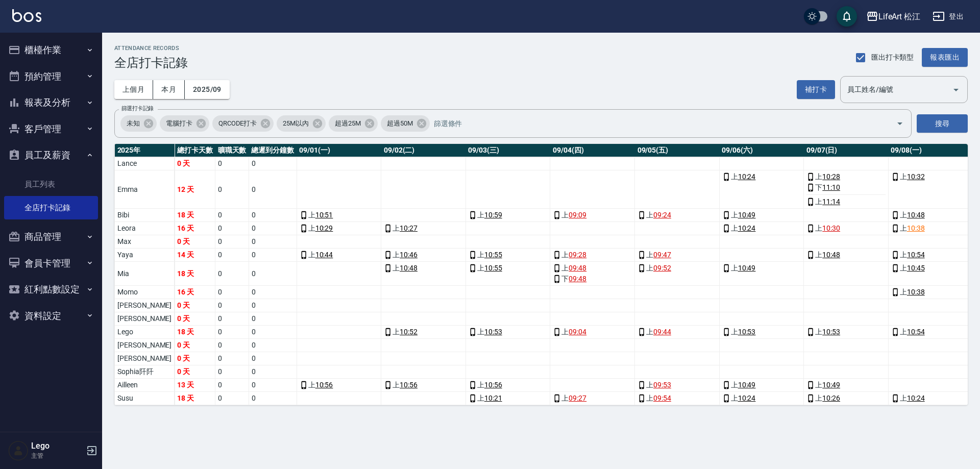 Image resolution: width=980 pixels, height=469 pixels. What do you see at coordinates (144, 150) in the screenshot?
I see `th: 2025 年` at bounding box center [144, 150].